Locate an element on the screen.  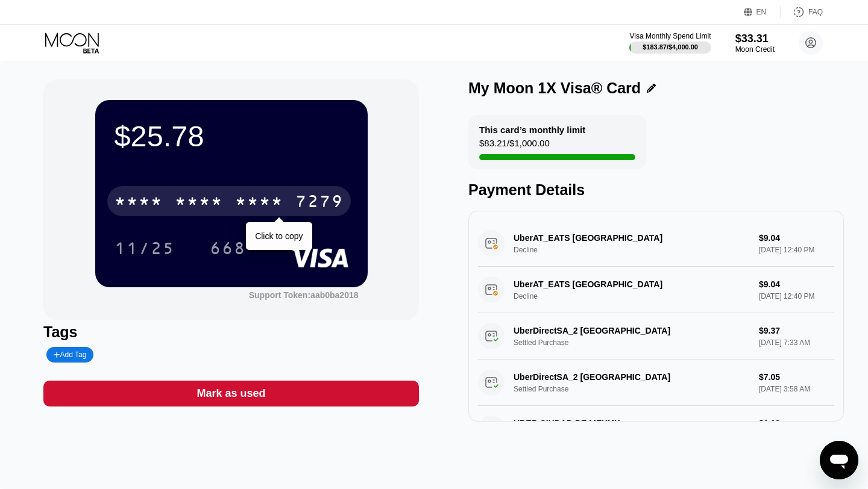
div: Mark as used is located at coordinates (231, 394).